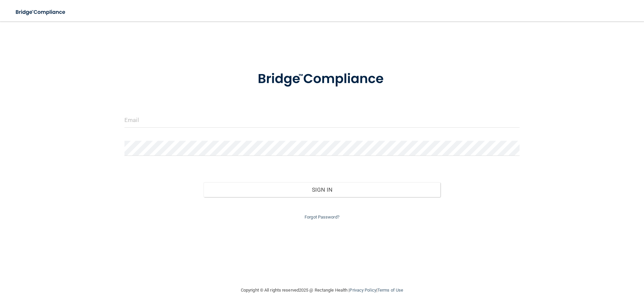 The width and height of the screenshot is (644, 308). Describe the element at coordinates (390, 290) in the screenshot. I see `a: Terms of Use` at that location.